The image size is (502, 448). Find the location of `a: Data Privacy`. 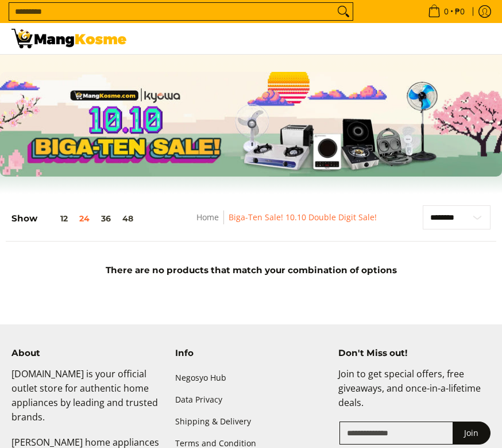

a: Data Privacy is located at coordinates (251, 399).